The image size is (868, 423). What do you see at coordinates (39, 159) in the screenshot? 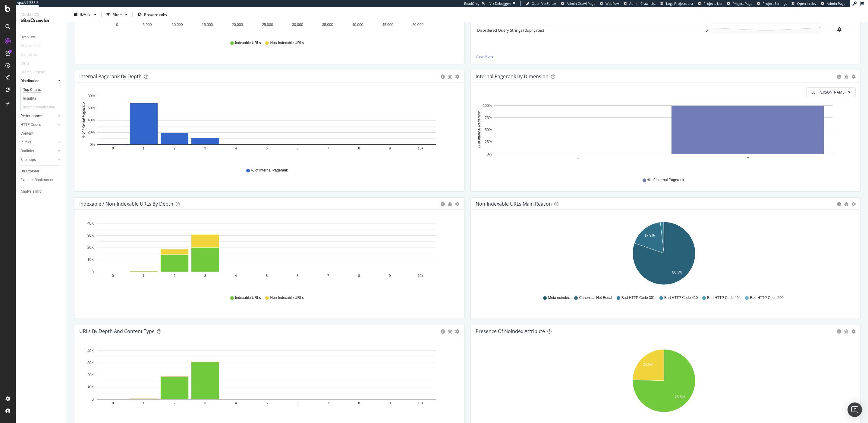
I see `a: Sitemaps` at bounding box center [39, 159].